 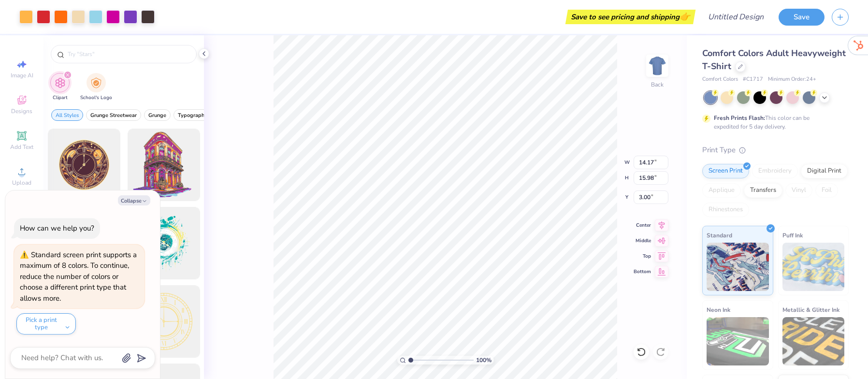 What do you see at coordinates (739, 118) in the screenshot?
I see `strong: Fresh Prints Flash:` at bounding box center [739, 118].